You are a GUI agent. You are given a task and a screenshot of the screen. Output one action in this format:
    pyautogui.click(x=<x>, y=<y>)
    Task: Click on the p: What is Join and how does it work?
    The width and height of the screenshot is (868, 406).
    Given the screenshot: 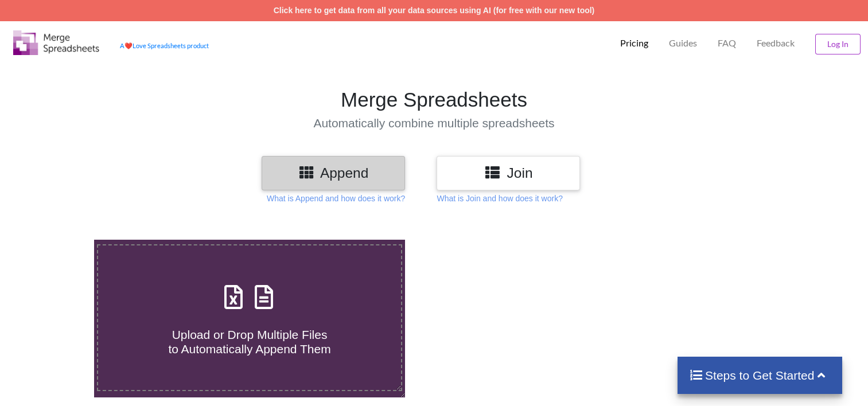 What is the action you would take?
    pyautogui.click(x=499, y=198)
    